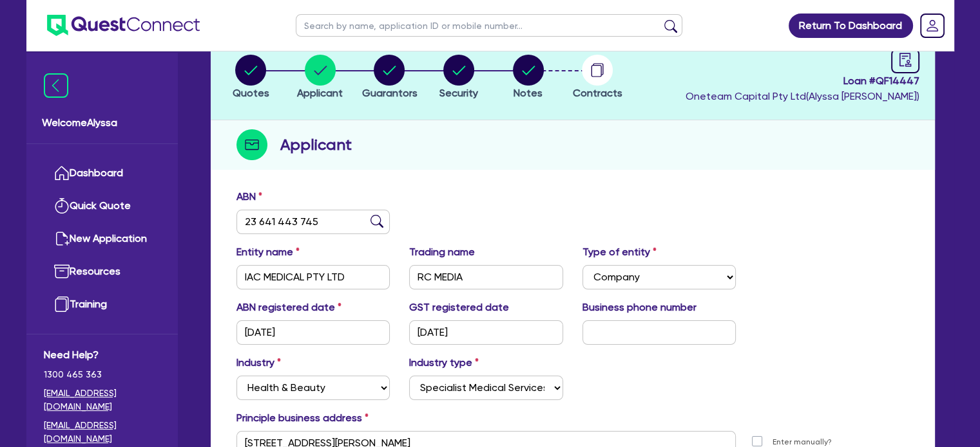 The width and height of the screenshot is (980, 447). What do you see at coordinates (258, 363) in the screenshot?
I see `label: Industry` at bounding box center [258, 363].